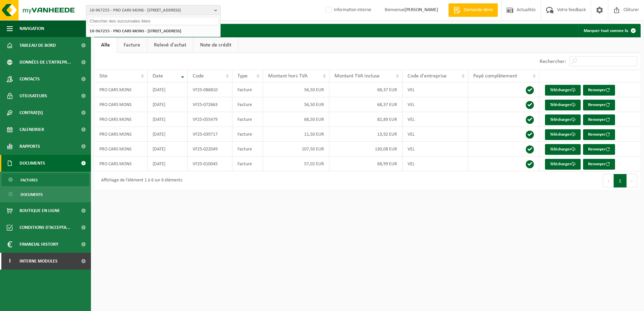  What do you see at coordinates (198, 76) in the screenshot?
I see `span: Code` at bounding box center [198, 76].